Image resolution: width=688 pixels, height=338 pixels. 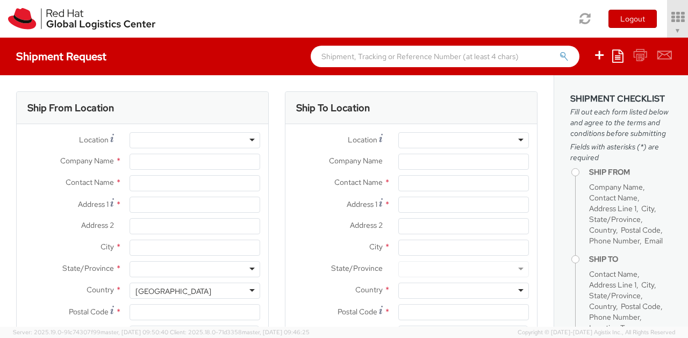 What do you see at coordinates (621, 122) in the screenshot?
I see `span: Fill out each form listed below and agree to the terms and conditions before submitting` at bounding box center [621, 122].